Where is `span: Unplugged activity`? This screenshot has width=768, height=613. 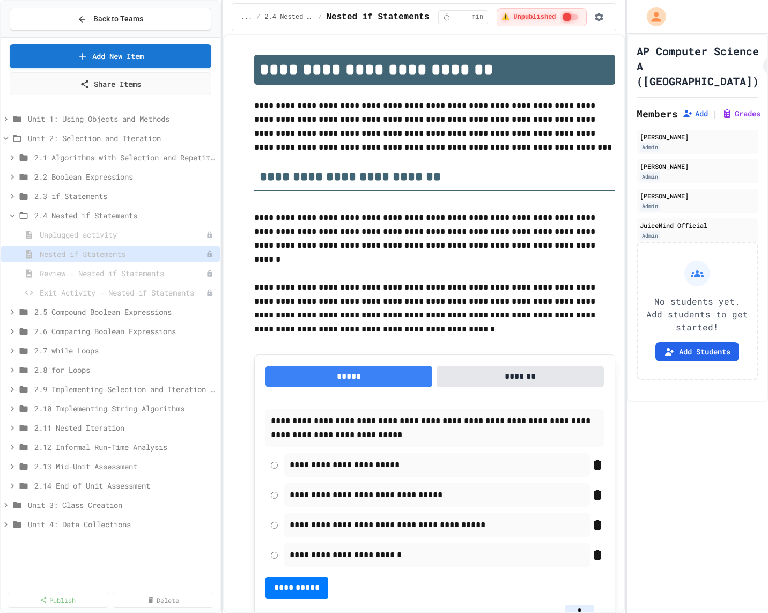
span: Unplugged activity is located at coordinates (123, 234).